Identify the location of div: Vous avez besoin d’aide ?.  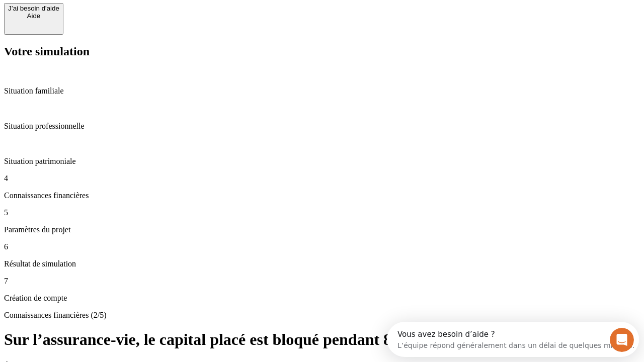
(129, 12).